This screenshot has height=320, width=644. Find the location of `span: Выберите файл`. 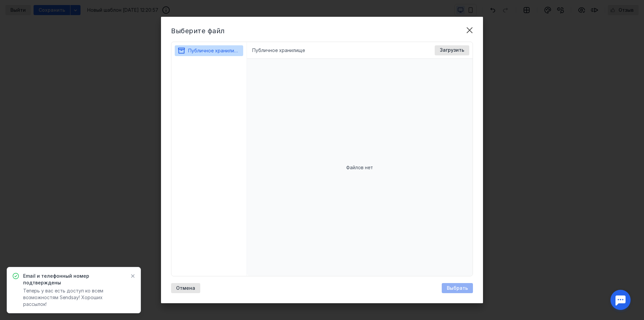

span: Выберите файл is located at coordinates (198, 31).